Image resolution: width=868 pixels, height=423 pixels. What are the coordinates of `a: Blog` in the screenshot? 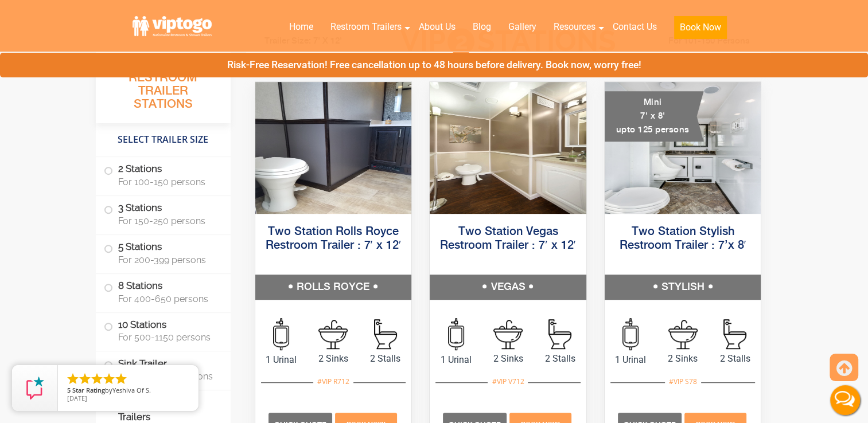 It's located at (482, 27).